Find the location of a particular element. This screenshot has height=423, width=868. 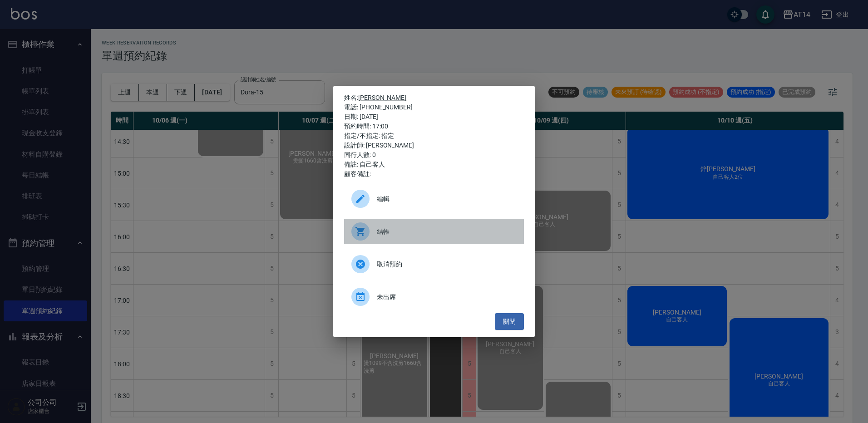

p: 姓名: is located at coordinates (434, 98).